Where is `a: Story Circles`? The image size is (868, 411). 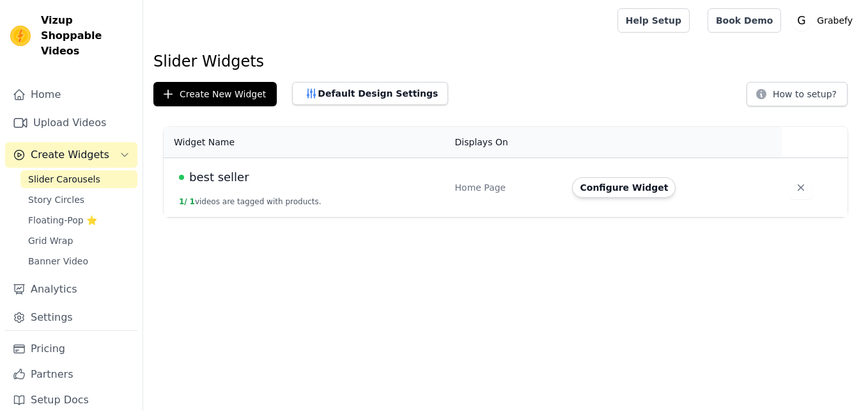 a: Story Circles is located at coordinates (78, 200).